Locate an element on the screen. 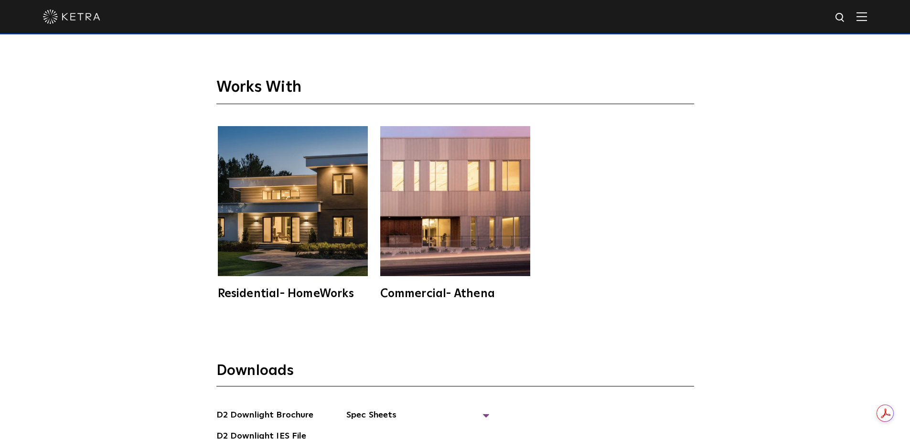 The image size is (910, 439). div: Residential- HomeWorks is located at coordinates (293, 294).